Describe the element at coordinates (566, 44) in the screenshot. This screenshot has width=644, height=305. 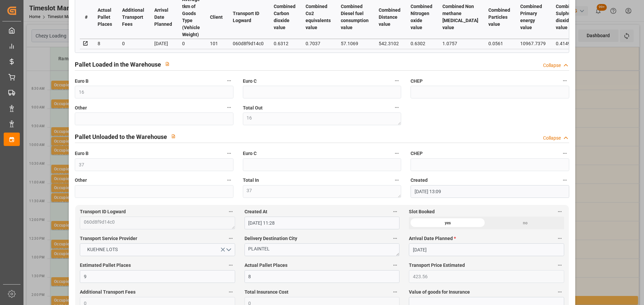
I see `div: 0.4149` at that location.